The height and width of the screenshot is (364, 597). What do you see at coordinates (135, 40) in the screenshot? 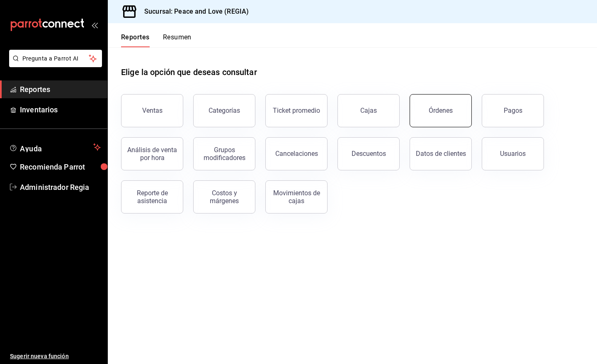
I see `button: Reportes` at bounding box center [135, 40].